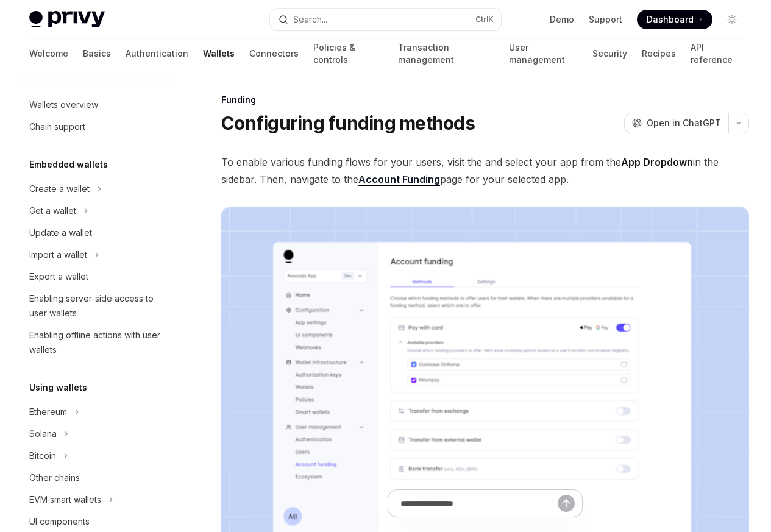 This screenshot has width=771, height=532. What do you see at coordinates (97, 434) in the screenshot?
I see `button: Solana` at bounding box center [97, 434].